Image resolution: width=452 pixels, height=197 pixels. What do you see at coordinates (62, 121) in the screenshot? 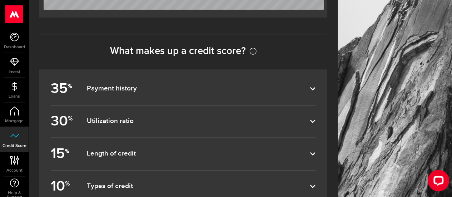
I see `b: 30` at bounding box center [62, 121].